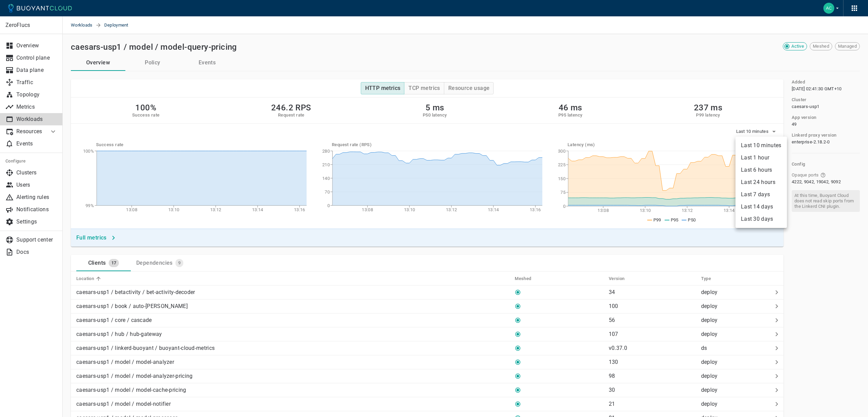 Image resolution: width=868 pixels, height=417 pixels. I want to click on li: Last 1 hour, so click(761, 158).